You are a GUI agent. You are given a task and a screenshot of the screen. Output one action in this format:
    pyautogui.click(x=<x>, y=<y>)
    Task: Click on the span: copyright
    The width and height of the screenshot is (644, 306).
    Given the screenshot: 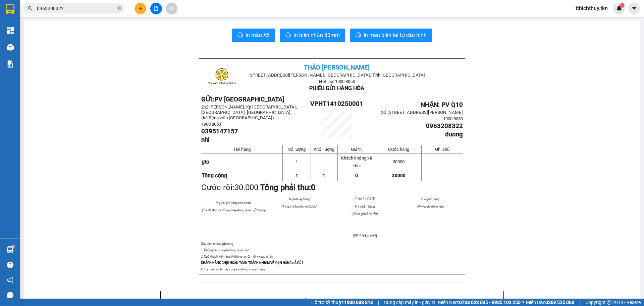 What is the action you would take?
    pyautogui.click(x=609, y=302)
    